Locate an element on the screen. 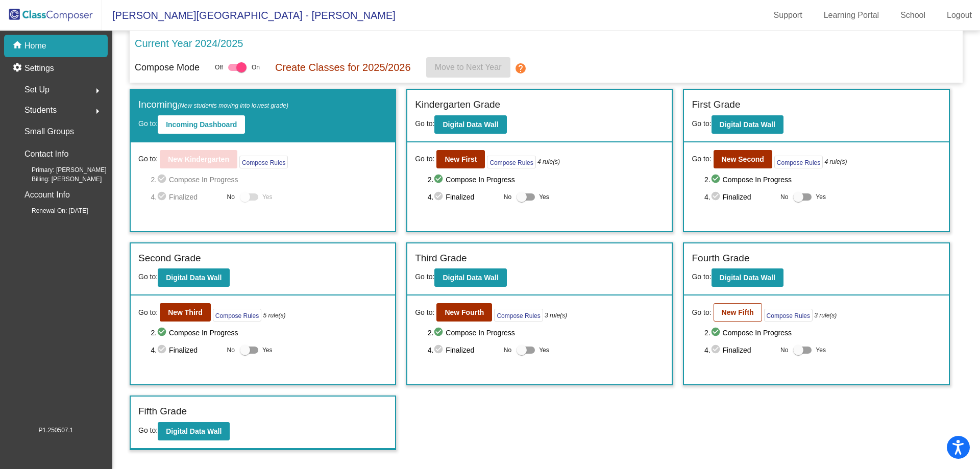 This screenshot has height=469, width=980. p: Settings is located at coordinates (39, 68).